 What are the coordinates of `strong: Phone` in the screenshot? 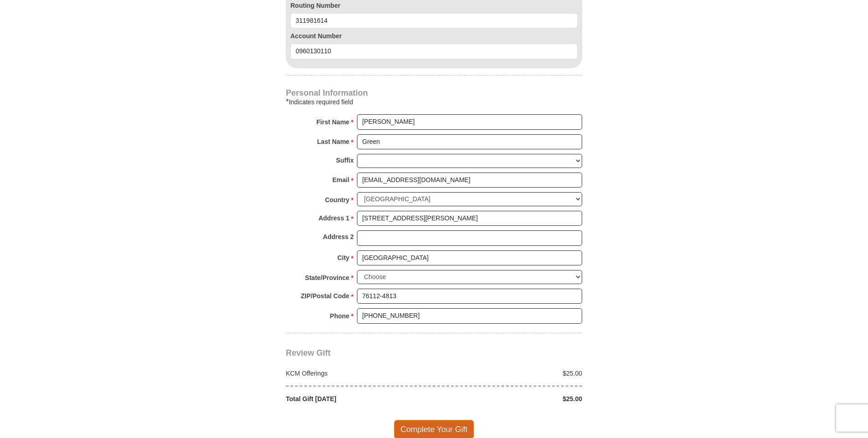 It's located at (340, 316).